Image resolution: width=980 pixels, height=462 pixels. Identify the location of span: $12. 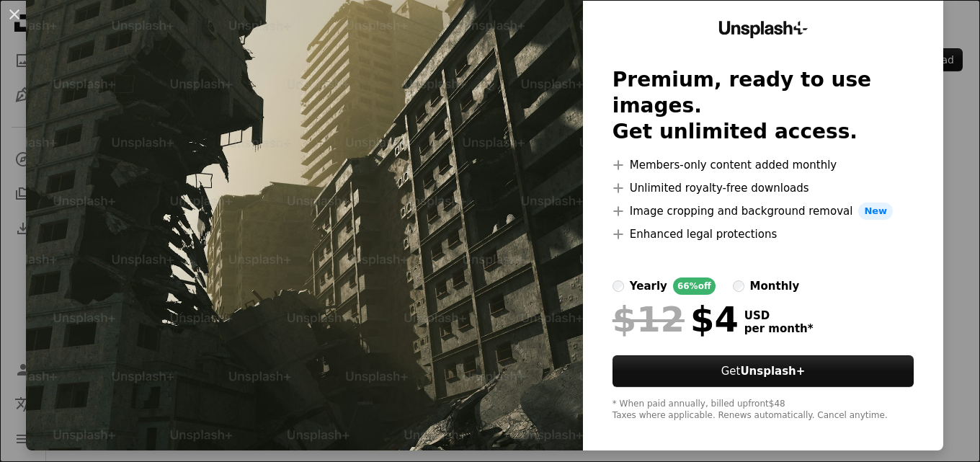
(648, 319).